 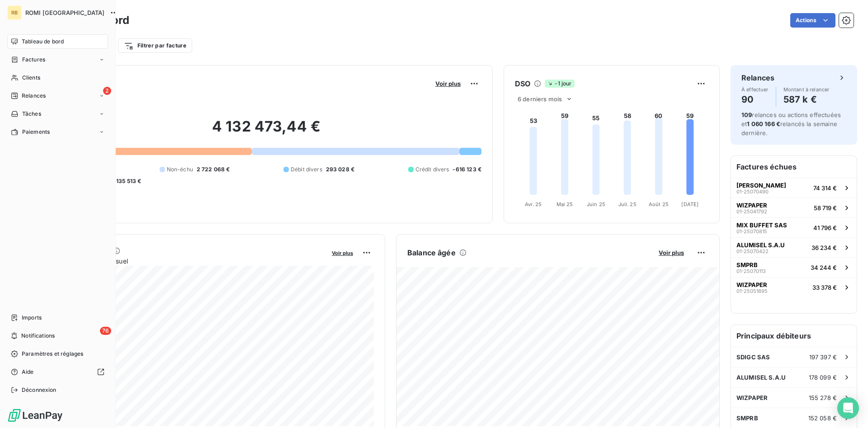 I want to click on span: Factures, so click(x=34, y=60).